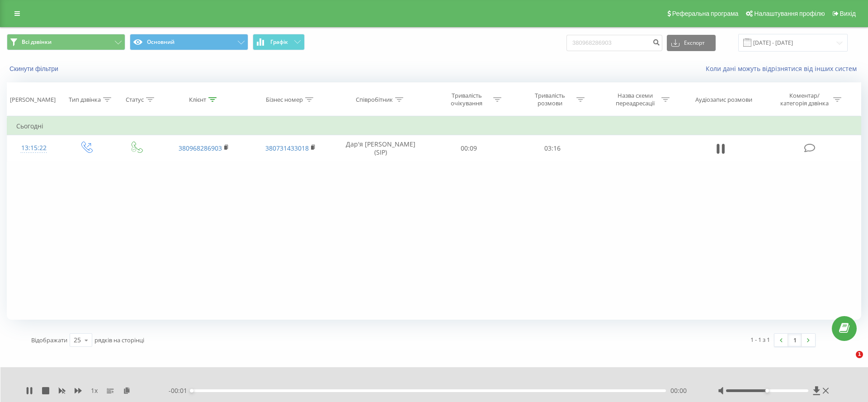  I want to click on span: Налаштування профілю, so click(789, 14).